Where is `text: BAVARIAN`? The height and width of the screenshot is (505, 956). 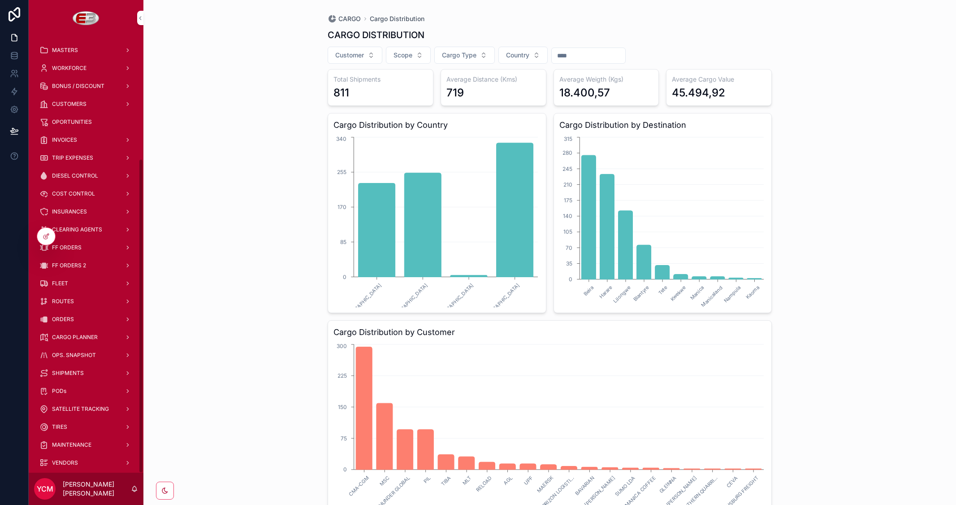
text: BAVARIAN is located at coordinates (585, 486).